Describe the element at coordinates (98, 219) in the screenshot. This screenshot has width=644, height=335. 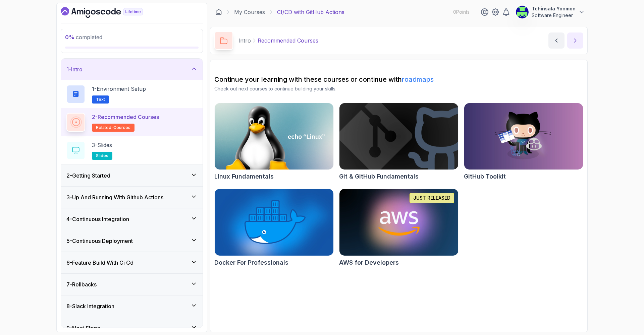
I see `h3: 4 - Continuous Integration` at that location.